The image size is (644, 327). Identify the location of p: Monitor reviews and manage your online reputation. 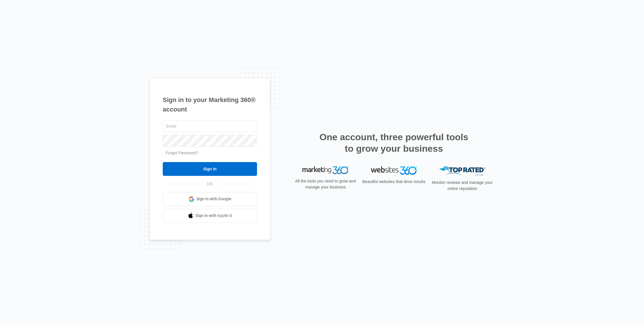
(462, 186).